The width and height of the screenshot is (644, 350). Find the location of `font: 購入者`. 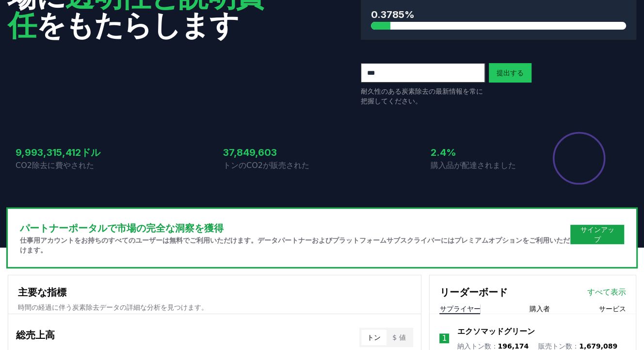

font: 購入者 is located at coordinates (540, 308).